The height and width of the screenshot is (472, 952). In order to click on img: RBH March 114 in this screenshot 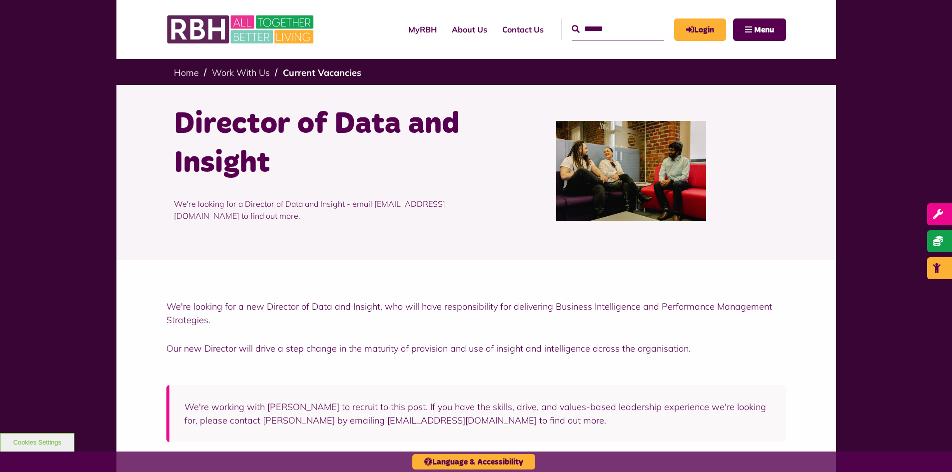, I will do `click(631, 171)`.